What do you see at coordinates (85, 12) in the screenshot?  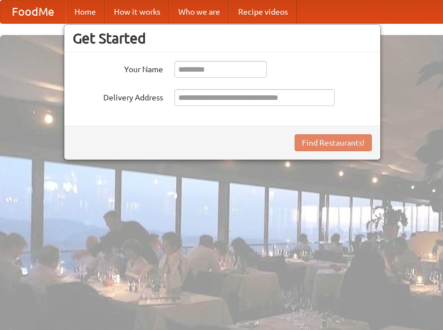 I see `a: Home` at bounding box center [85, 12].